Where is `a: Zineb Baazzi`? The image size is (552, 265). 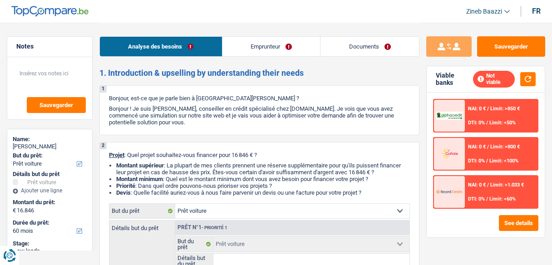
a: Zineb Baazzi is located at coordinates (484, 11).